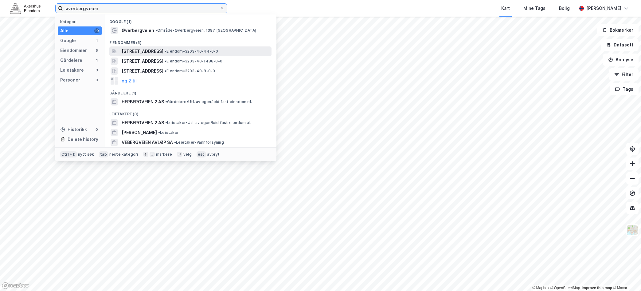 This screenshot has width=641, height=291. What do you see at coordinates (624, 89) in the screenshot?
I see `button: Tags` at bounding box center [624, 89].